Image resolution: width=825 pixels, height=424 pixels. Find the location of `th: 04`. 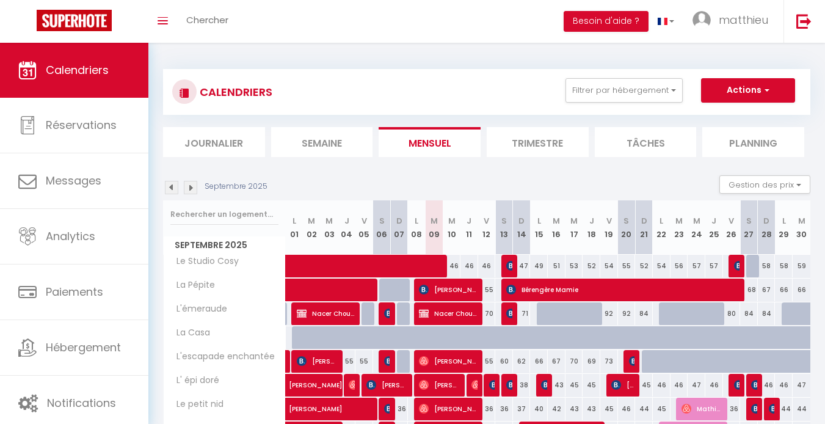

th: 04 is located at coordinates (346, 227).